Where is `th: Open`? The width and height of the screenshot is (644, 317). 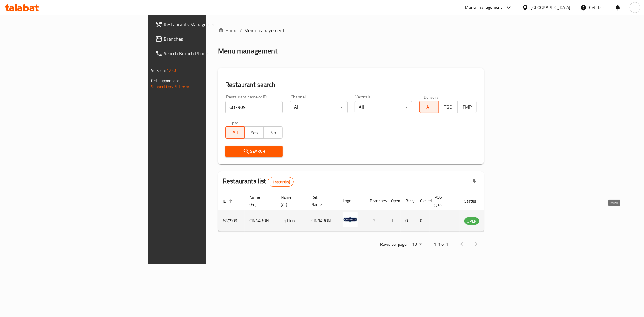
th: Open is located at coordinates (393, 201).